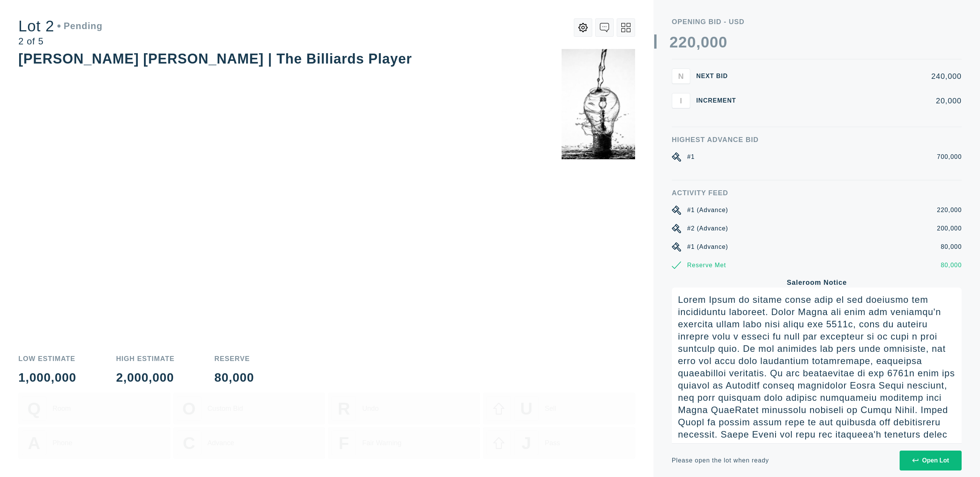  Describe the element at coordinates (950, 210) in the screenshot. I see `div: 220,000` at that location.